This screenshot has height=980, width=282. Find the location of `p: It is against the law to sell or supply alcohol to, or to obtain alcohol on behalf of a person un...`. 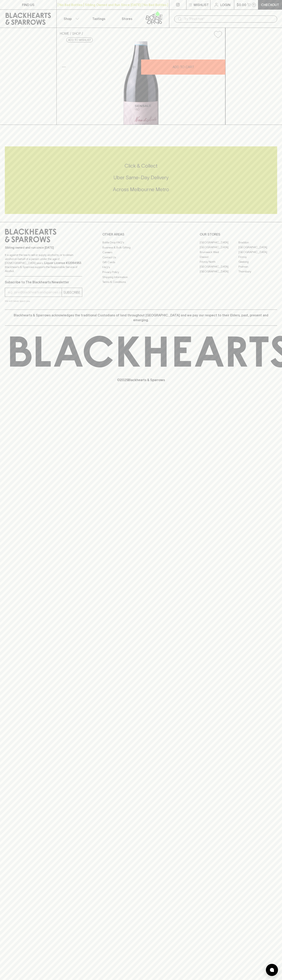

p: It is against the law to sell or supply alcohol to, or to obtain alcohol on behalf of a person un... is located at coordinates (44, 263).